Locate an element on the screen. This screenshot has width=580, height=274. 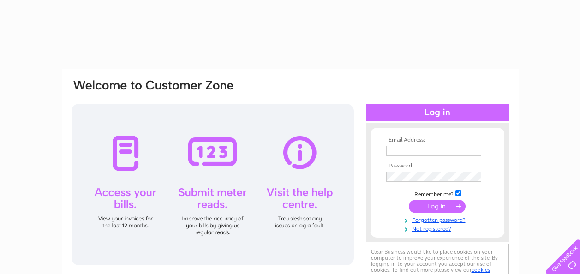
th: Email Address: is located at coordinates (438, 140).